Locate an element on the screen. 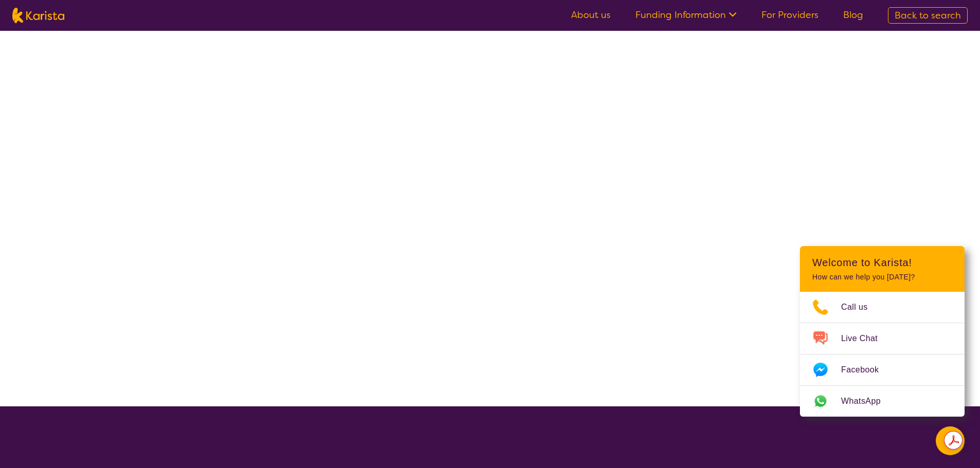  span: Live Chat is located at coordinates (865, 339).